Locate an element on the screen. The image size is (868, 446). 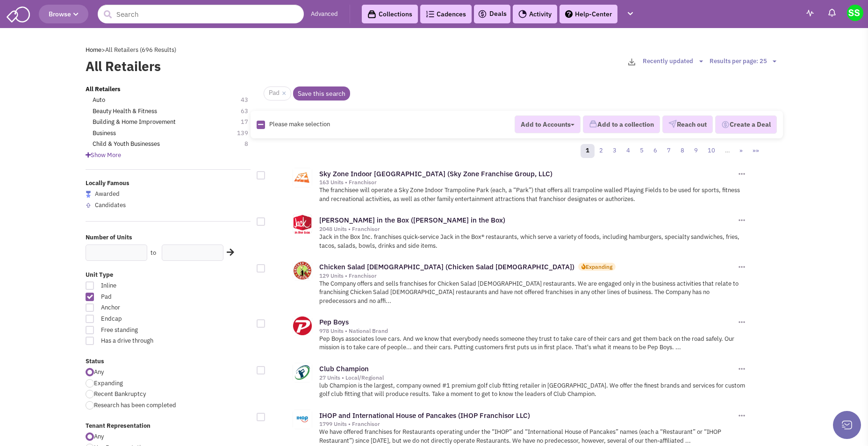
img: Stephen Songy is located at coordinates (855, 13).